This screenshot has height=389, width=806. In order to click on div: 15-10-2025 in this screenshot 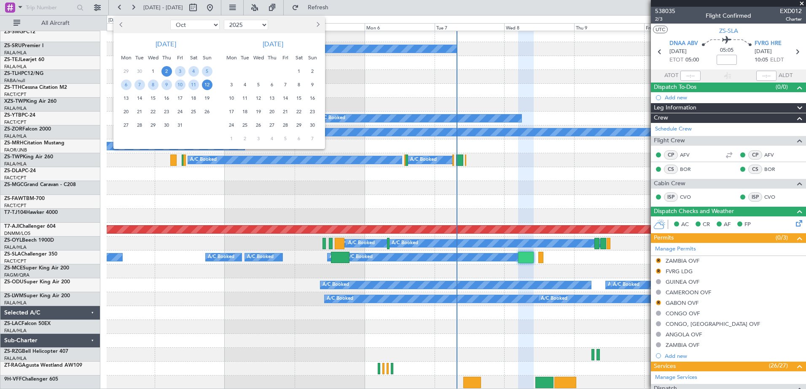, I will do `click(153, 98)`.